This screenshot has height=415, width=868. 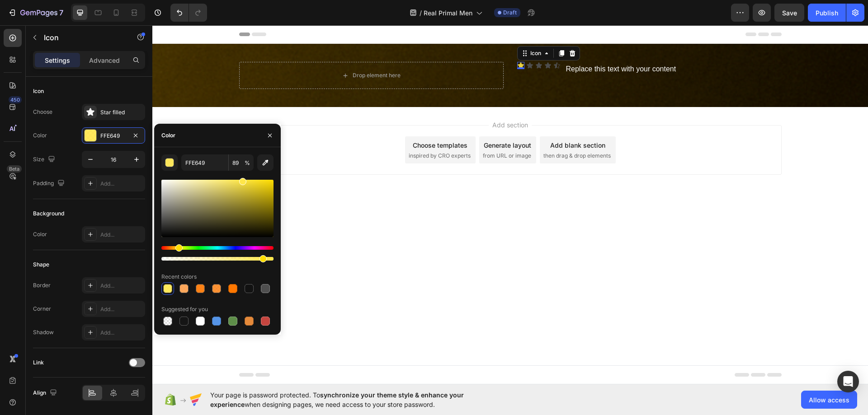 I want to click on div: Publish, so click(x=827, y=13).